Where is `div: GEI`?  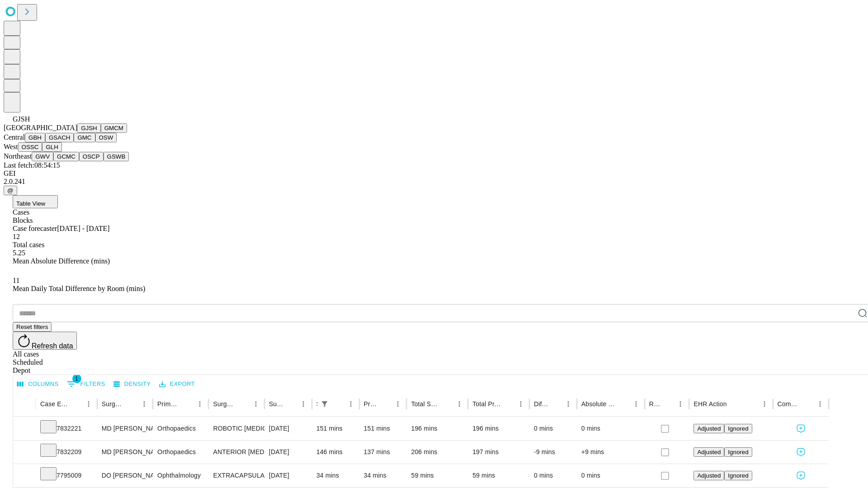
div: GEI is located at coordinates (434, 174).